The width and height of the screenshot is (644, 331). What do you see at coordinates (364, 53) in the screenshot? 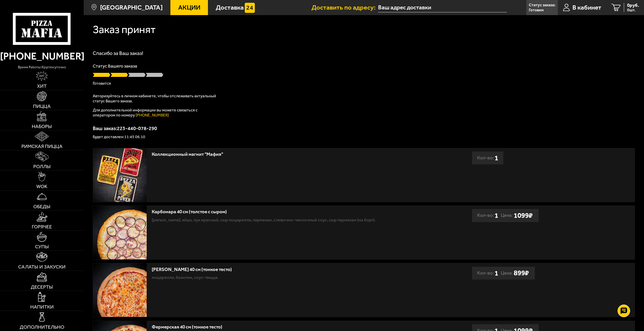
I see `h1: Спасибо за Ваш заказ!` at bounding box center [364, 53].